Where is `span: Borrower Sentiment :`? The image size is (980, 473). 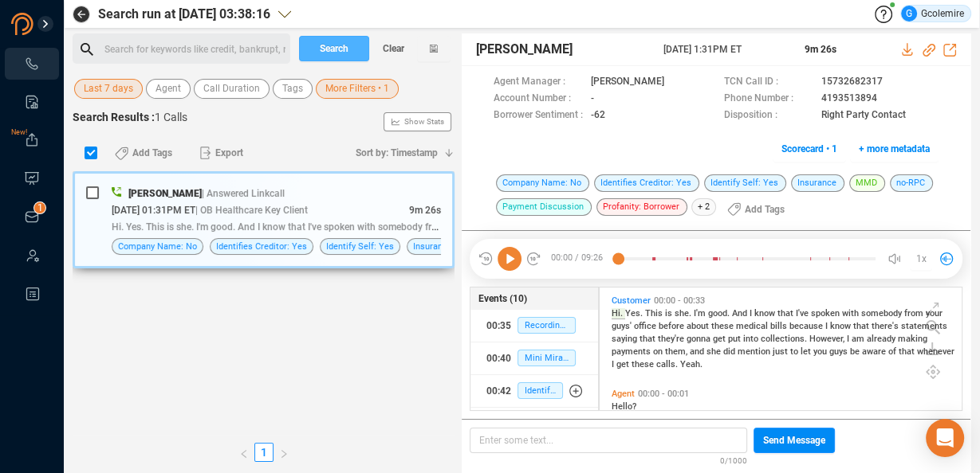
span: Borrower Sentiment : is located at coordinates (538, 116).